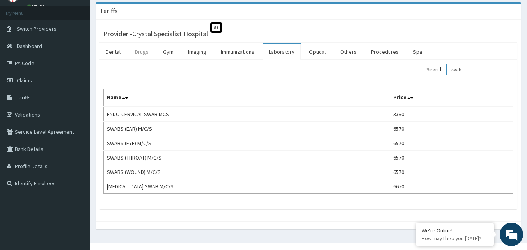 Image resolution: width=527 pixels, height=250 pixels. What do you see at coordinates (216, 27) in the screenshot?
I see `span: St` at bounding box center [216, 27].